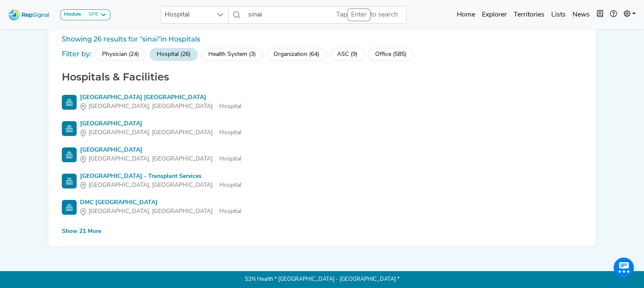 This screenshot has width=644, height=288. Describe the element at coordinates (325, 15) in the screenshot. I see `input: Search a hospital` at that location.